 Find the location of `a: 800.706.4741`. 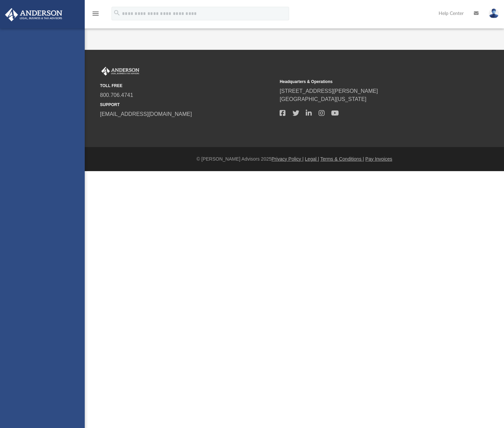

a: 800.706.4741 is located at coordinates (116, 95).